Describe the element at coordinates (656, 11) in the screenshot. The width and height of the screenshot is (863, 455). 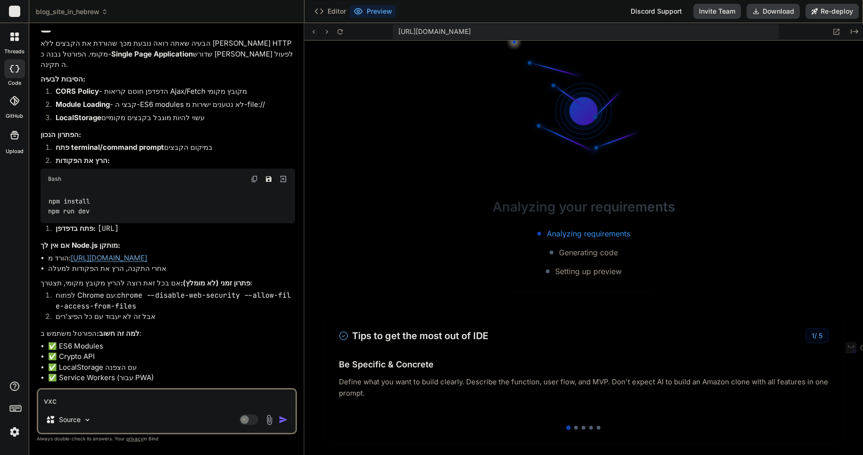
I see `div: Discord Support` at that location.